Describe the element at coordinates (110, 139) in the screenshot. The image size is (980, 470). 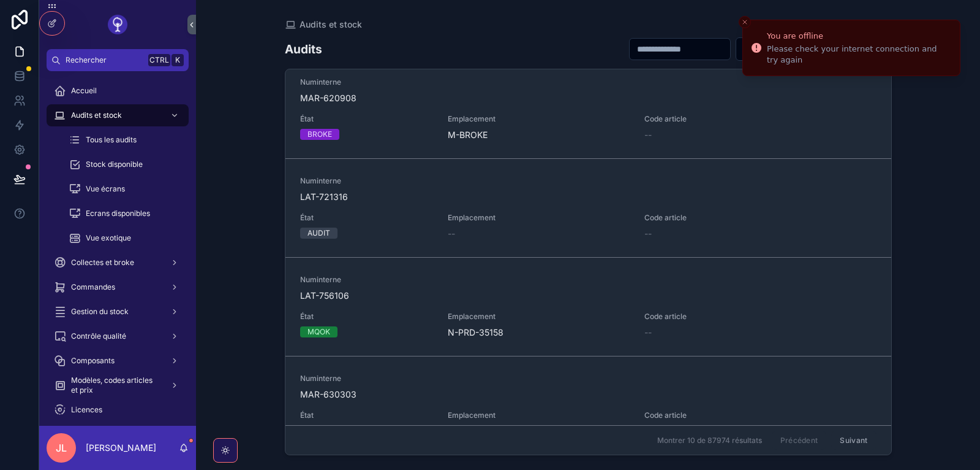
I see `span: Tous les audits` at that location.